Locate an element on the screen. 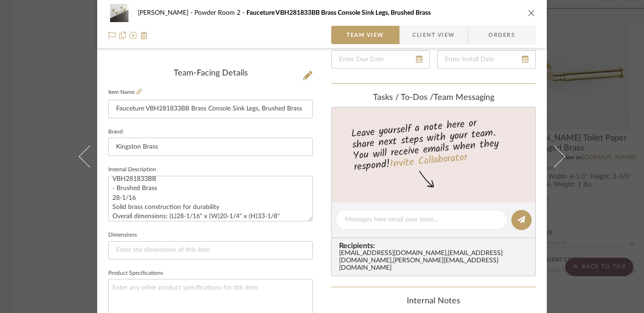  input: Enter Item Name is located at coordinates (210, 110).